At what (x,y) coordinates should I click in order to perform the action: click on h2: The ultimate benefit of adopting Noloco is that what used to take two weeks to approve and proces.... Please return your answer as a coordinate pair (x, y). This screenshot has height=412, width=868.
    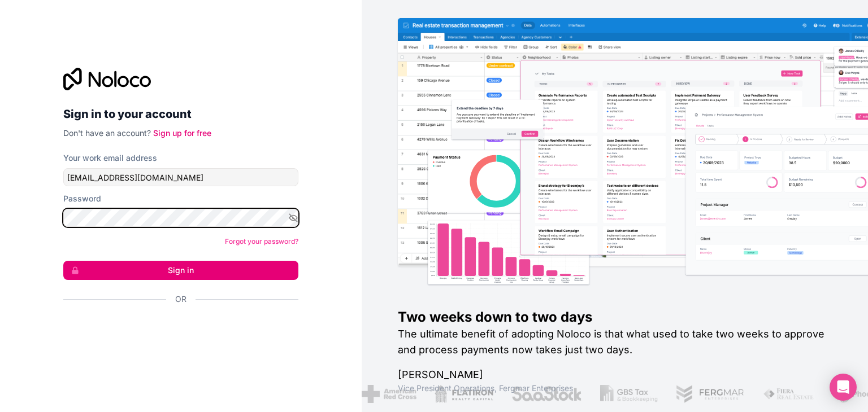
    Looking at the image, I should click on (615, 342).